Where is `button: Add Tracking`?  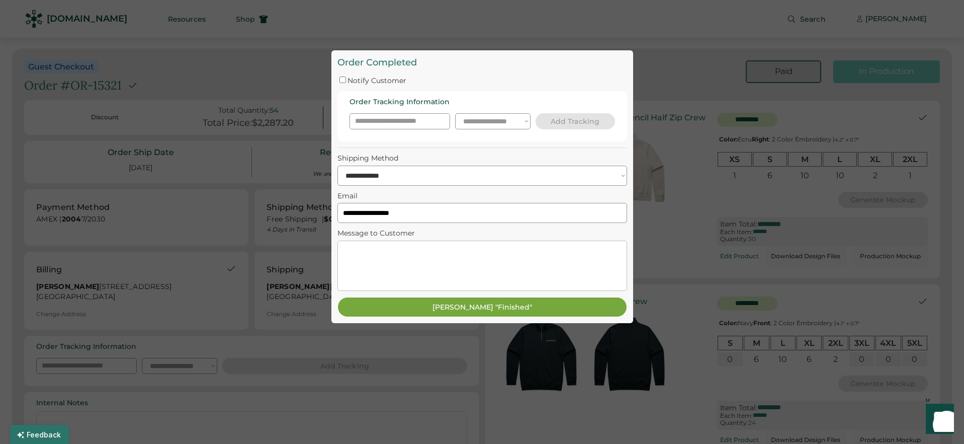
button: Add Tracking is located at coordinates (575, 121).